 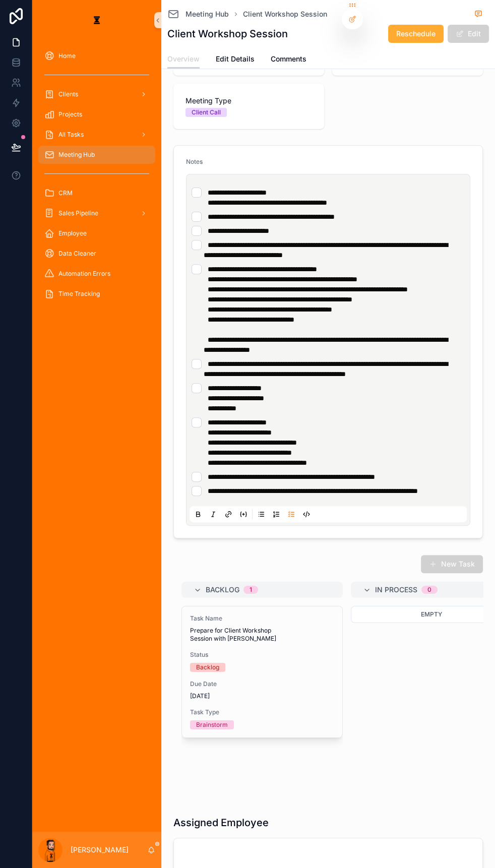 What do you see at coordinates (431, 614) in the screenshot?
I see `span: Empty` at bounding box center [431, 614].